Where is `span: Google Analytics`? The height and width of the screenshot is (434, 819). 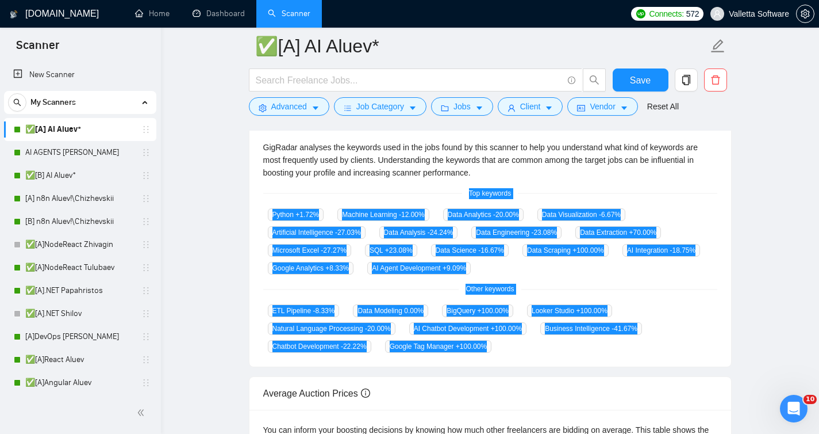 span: Google Analytics is located at coordinates (311, 268).